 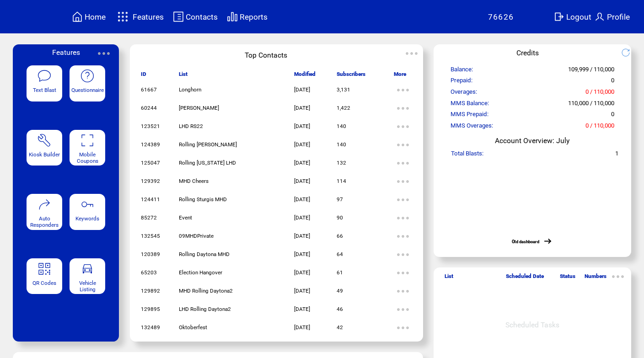 I want to click on span: Status, so click(x=567, y=278).